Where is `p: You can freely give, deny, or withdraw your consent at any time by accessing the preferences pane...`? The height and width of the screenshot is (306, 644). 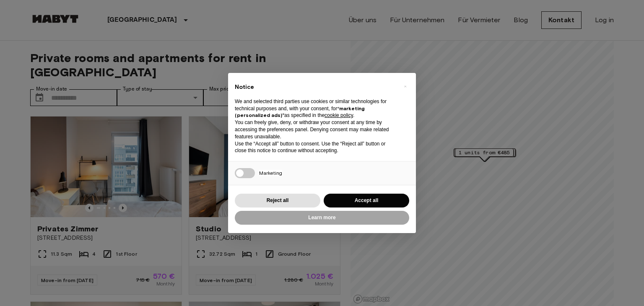 p: You can freely give, deny, or withdraw your consent at any time by accessing the preferences pane... is located at coordinates (315, 130).